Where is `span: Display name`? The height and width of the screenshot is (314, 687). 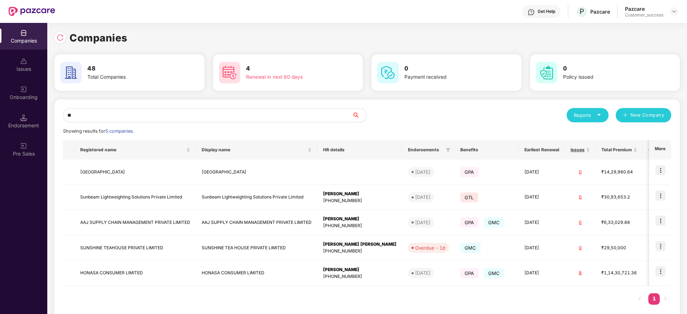 span: Display name is located at coordinates (254, 150).